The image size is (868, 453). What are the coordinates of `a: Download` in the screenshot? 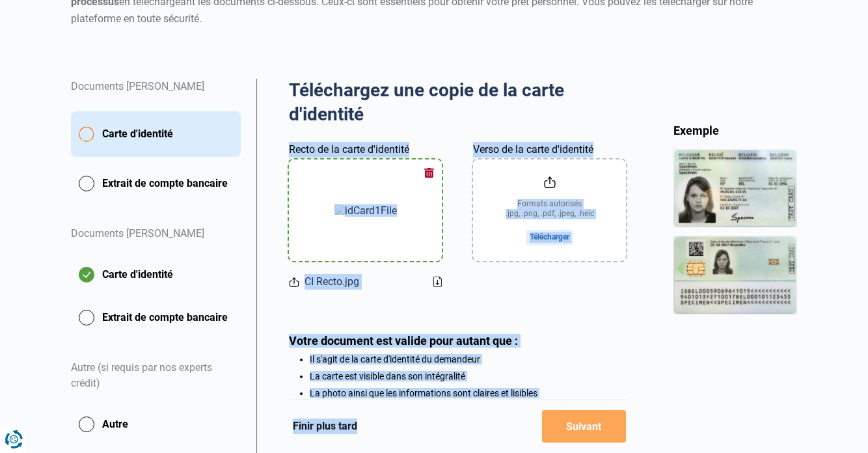 It's located at (437, 281).